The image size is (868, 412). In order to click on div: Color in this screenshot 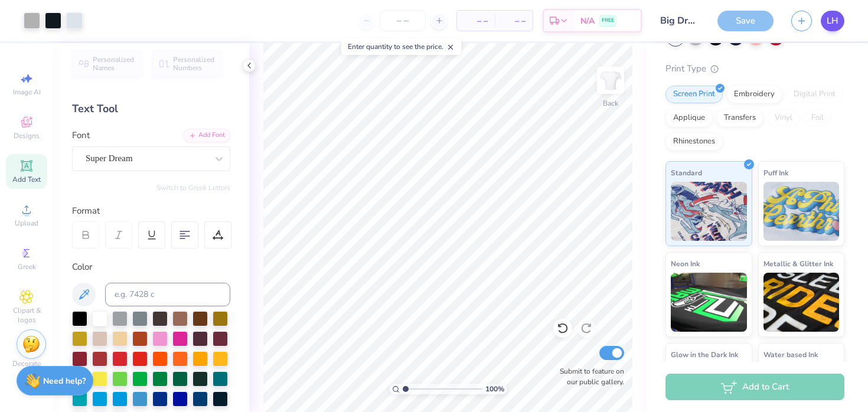, I will do `click(151, 267)`.